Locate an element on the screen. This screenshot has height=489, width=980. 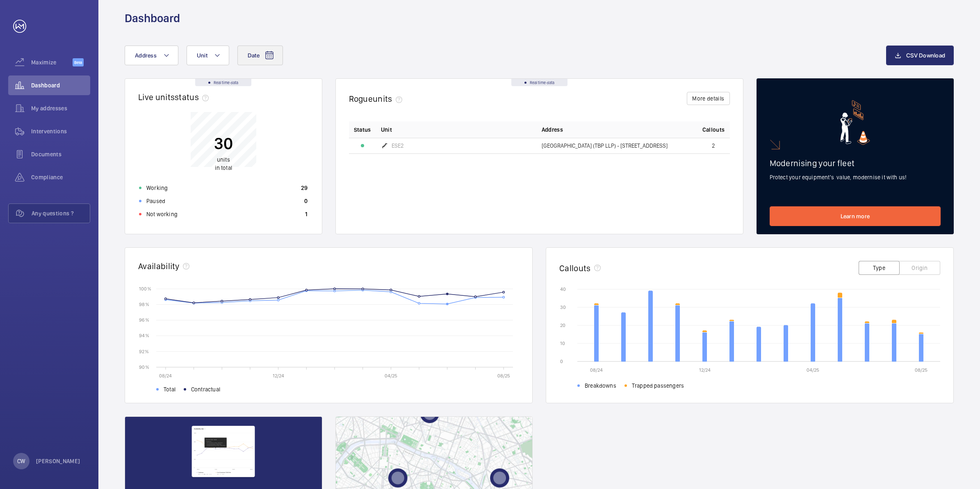
p: 0 is located at coordinates (306, 201).